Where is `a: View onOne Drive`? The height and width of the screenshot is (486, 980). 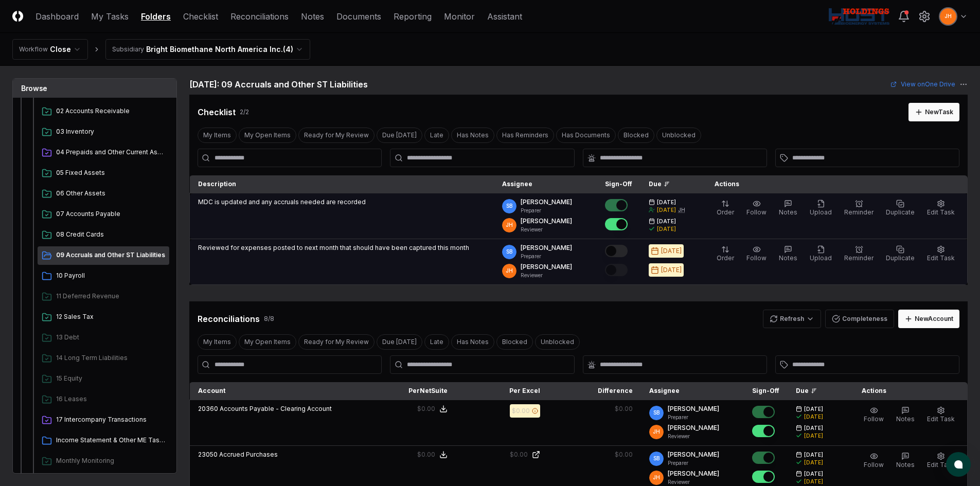
a: View onOne Drive is located at coordinates (923, 84).